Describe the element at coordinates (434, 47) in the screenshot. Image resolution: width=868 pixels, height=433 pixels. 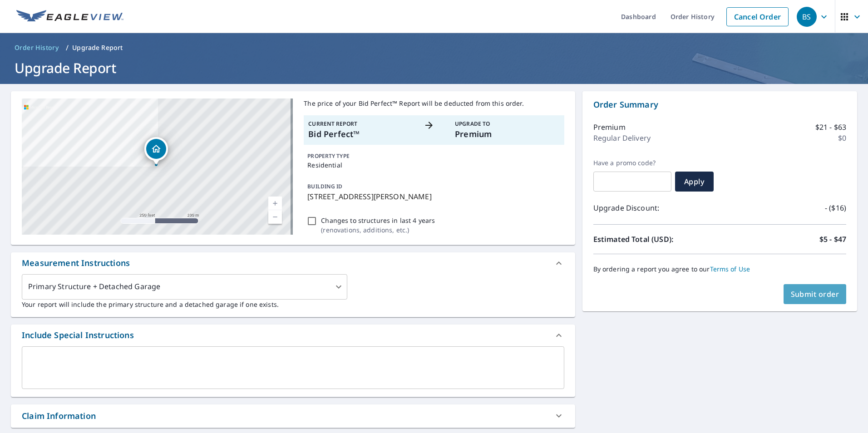
I see `nav: breadcrumb` at that location.